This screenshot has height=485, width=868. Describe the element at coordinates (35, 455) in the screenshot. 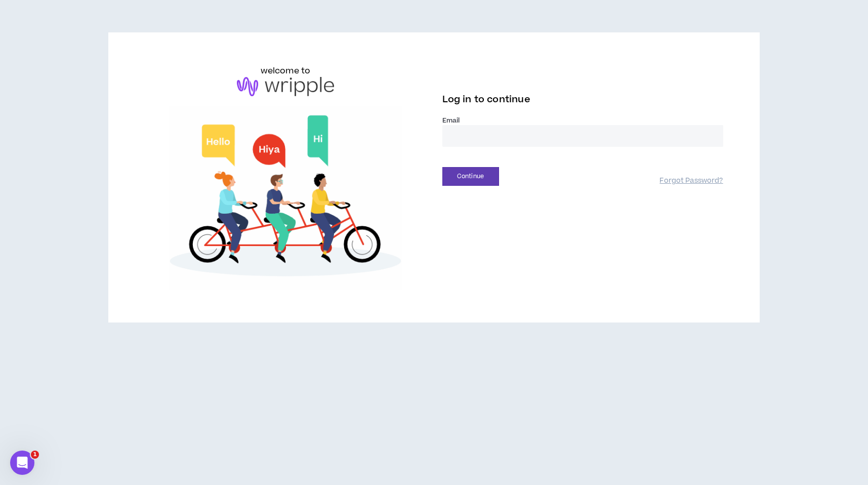

I see `span: 1` at that location.